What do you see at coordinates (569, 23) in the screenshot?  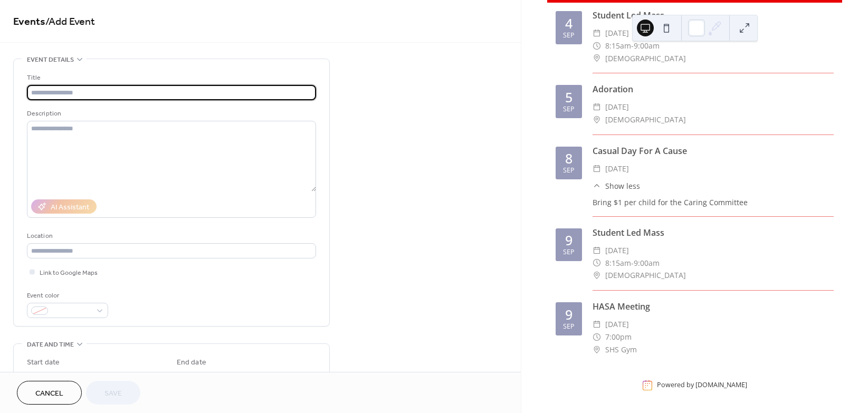 I see `div: 4` at bounding box center [569, 23].